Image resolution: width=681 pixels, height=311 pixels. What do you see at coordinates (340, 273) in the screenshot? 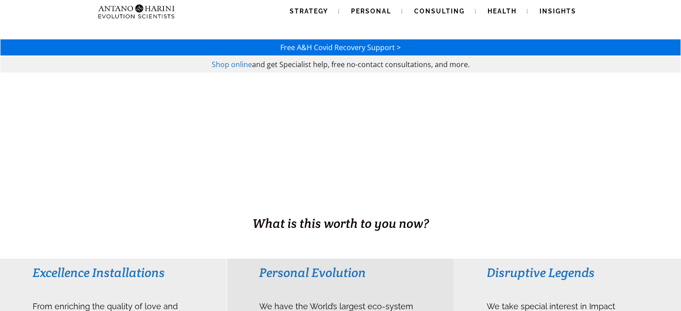
I see `h3: Personal Evolution` at bounding box center [340, 273].